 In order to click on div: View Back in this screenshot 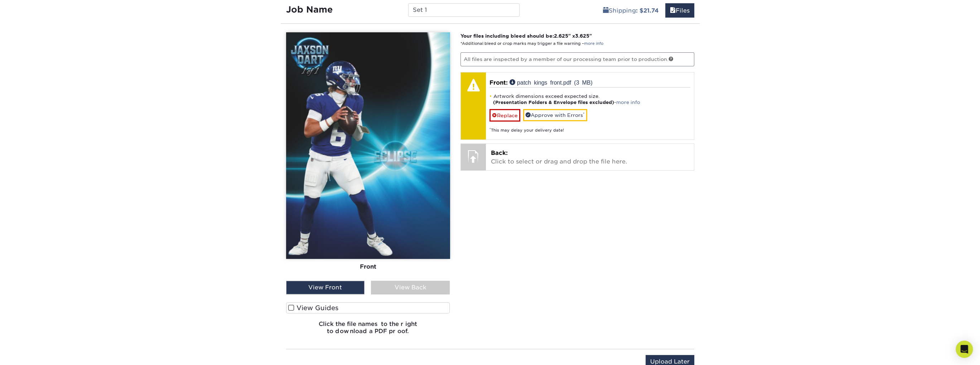, I will do `click(410, 287)`.